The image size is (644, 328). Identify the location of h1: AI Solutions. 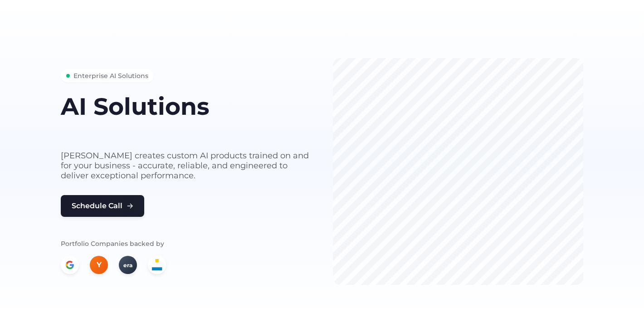
(186, 107).